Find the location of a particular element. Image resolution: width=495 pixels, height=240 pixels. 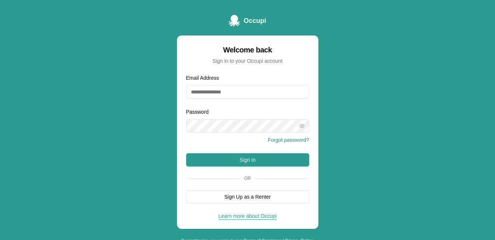

div: Welcome back is located at coordinates (248, 50).